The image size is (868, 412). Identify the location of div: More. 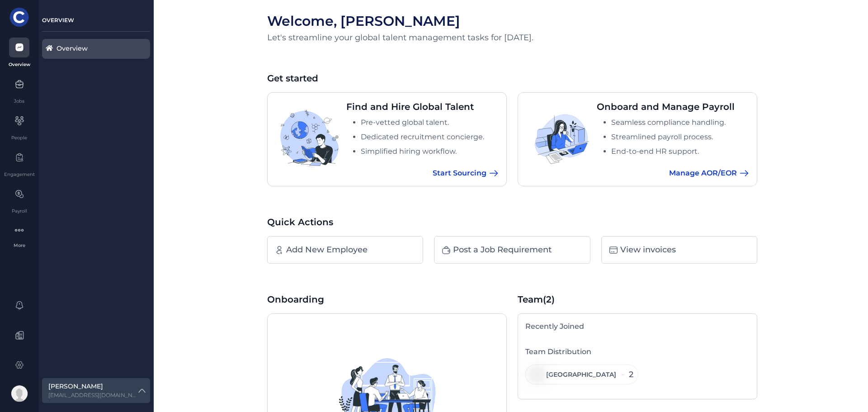
(19, 245).